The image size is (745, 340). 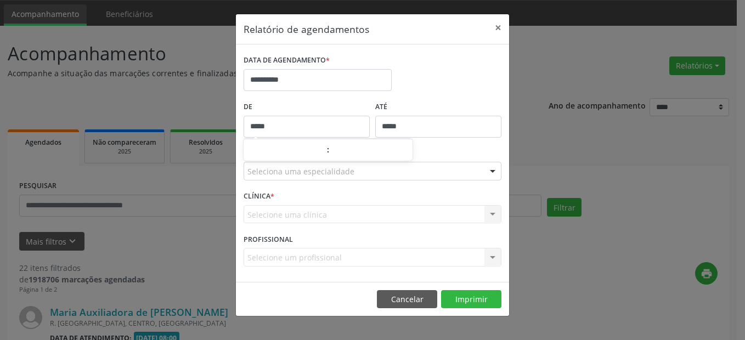 What do you see at coordinates (259, 196) in the screenshot?
I see `label: CLÍNICA` at bounding box center [259, 196].